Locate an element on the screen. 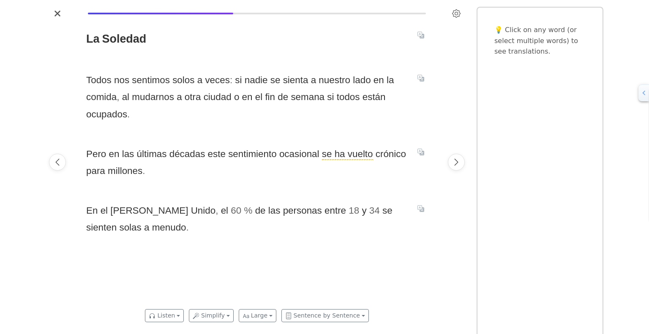 This screenshot has height=334, width=649. button: Large is located at coordinates (257, 316).